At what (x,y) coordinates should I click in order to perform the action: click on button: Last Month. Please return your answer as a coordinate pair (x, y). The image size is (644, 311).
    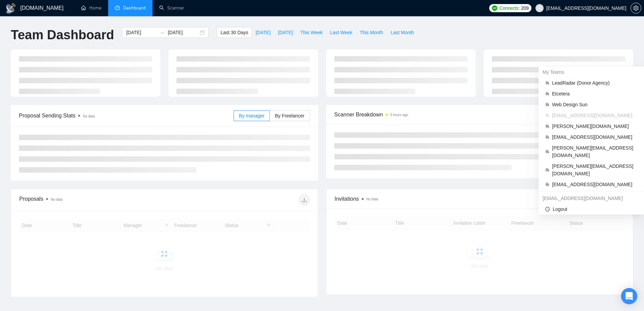
    Looking at the image, I should click on (402, 33).